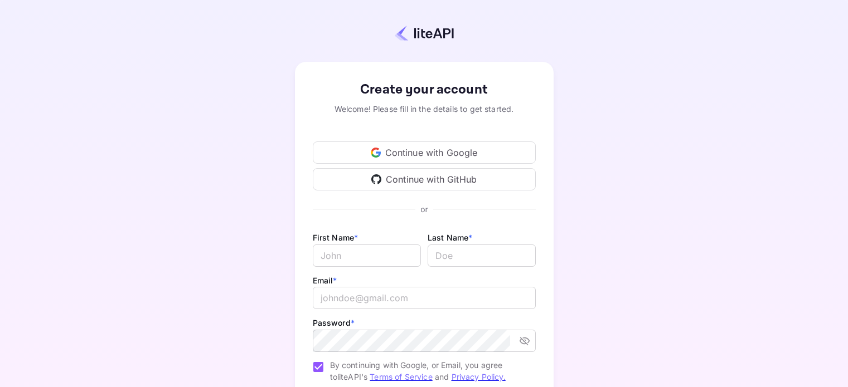  Describe the element at coordinates (367, 256) in the screenshot. I see `input: John` at that location.